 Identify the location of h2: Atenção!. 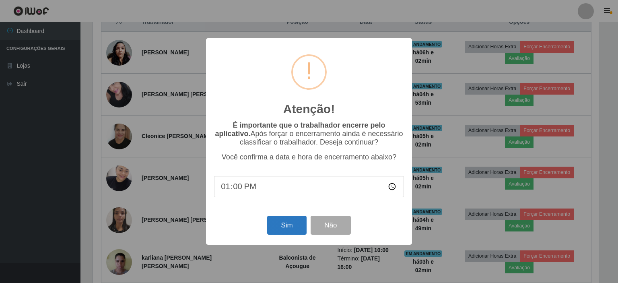
(309, 109).